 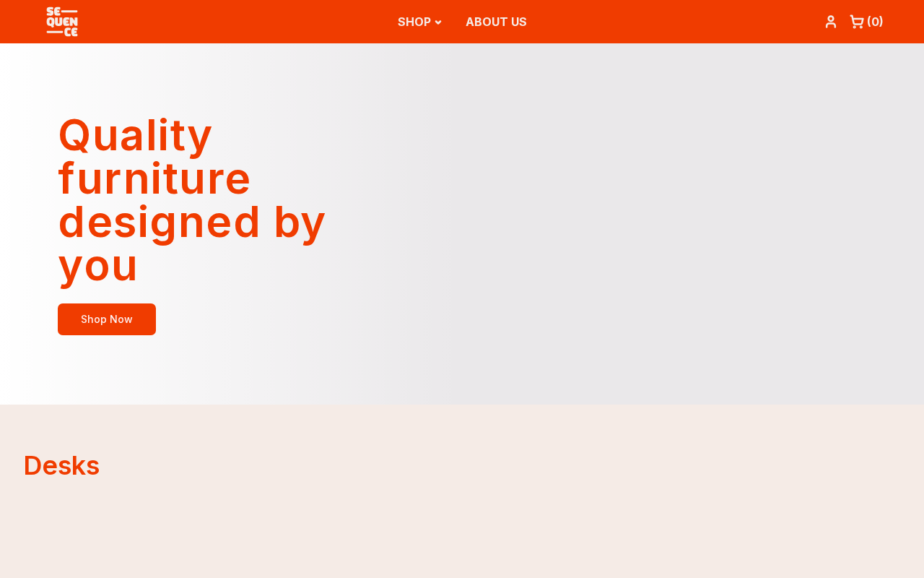 What do you see at coordinates (496, 22) in the screenshot?
I see `a: ABOUT US` at bounding box center [496, 22].